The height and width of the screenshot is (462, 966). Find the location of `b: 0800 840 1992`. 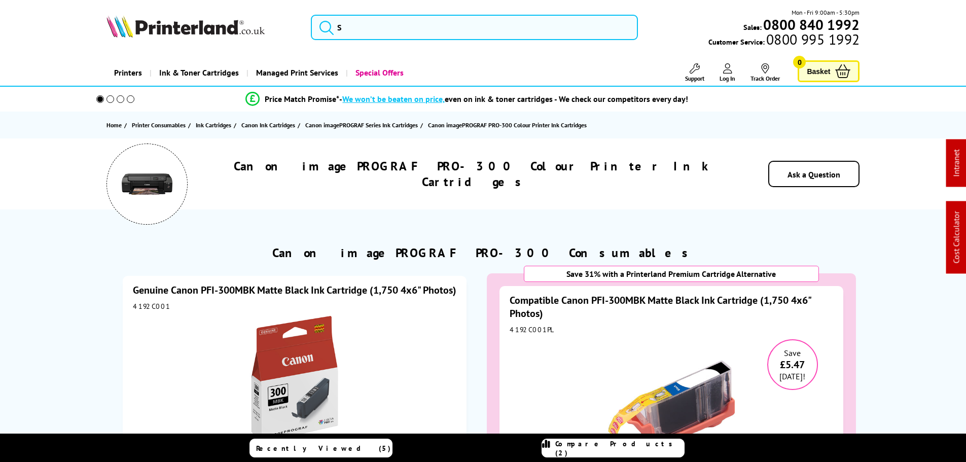

b: 0800 840 1992 is located at coordinates (811, 24).